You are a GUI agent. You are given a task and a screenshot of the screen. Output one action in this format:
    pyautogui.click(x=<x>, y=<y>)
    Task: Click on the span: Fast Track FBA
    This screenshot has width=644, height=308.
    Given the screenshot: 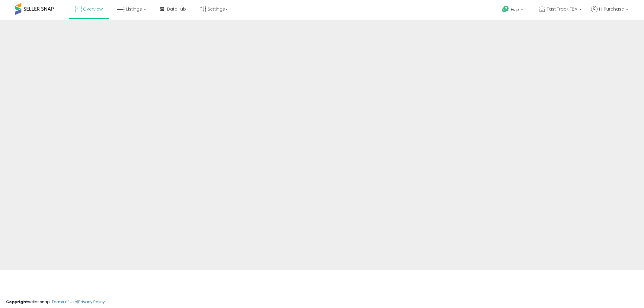 What is the action you would take?
    pyautogui.click(x=562, y=9)
    